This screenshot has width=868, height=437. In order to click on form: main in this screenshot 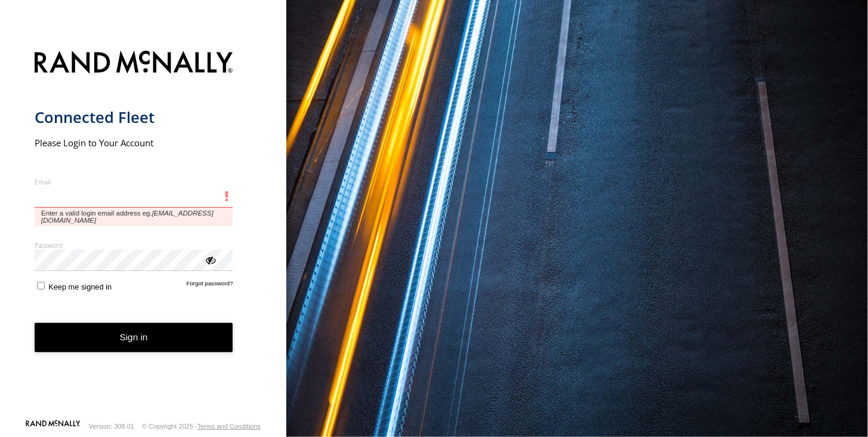, I will do `click(143, 231)`.